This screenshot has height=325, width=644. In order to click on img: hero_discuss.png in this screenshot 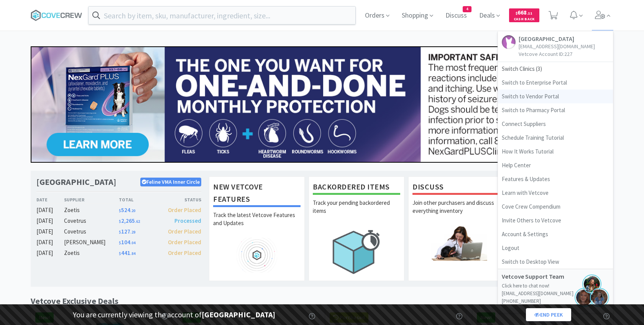, I will do `click(456, 243)`.